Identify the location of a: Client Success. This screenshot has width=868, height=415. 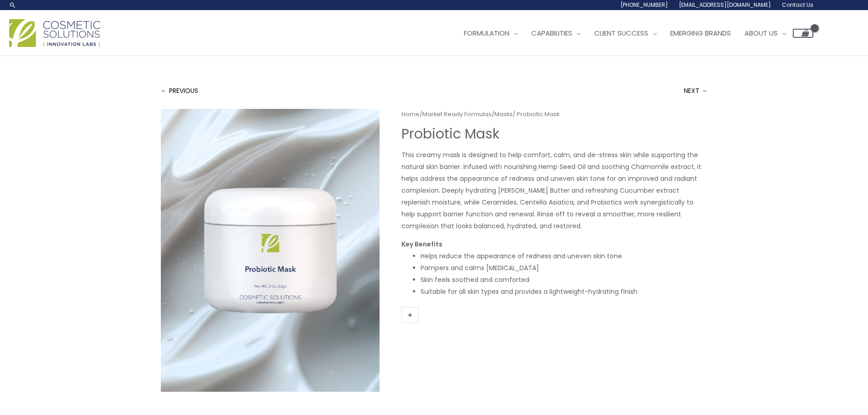
(625, 33).